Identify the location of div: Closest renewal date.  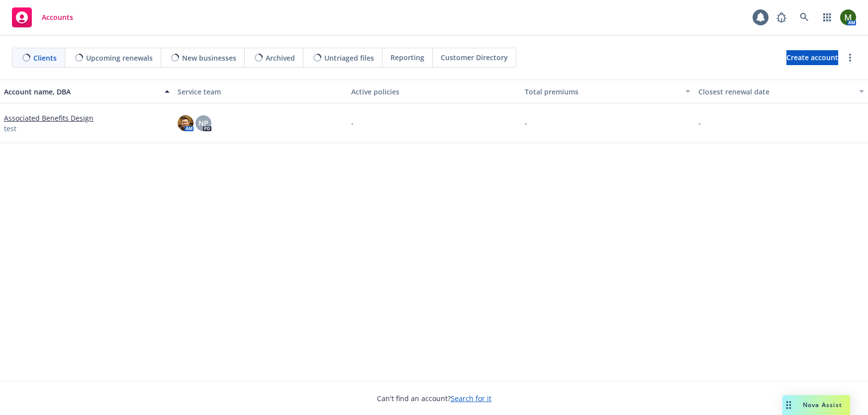
(775, 91).